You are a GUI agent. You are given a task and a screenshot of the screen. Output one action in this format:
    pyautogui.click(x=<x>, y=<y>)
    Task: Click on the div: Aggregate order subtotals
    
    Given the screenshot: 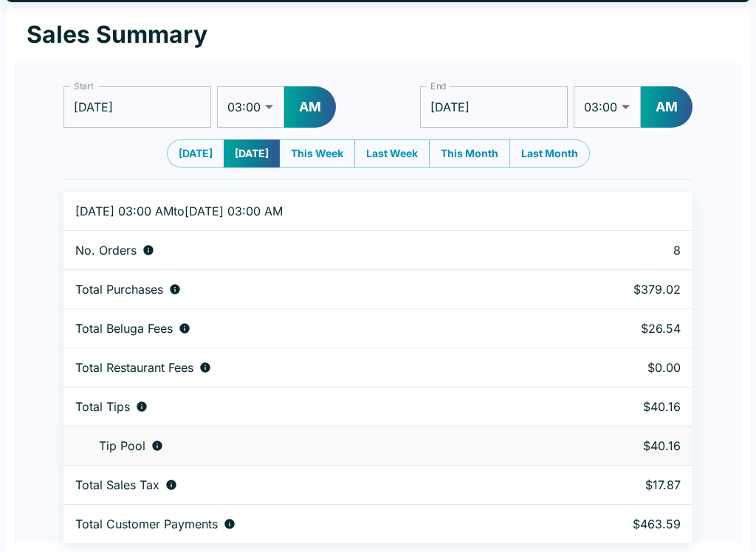 What is the action you would take?
    pyautogui.click(x=303, y=289)
    